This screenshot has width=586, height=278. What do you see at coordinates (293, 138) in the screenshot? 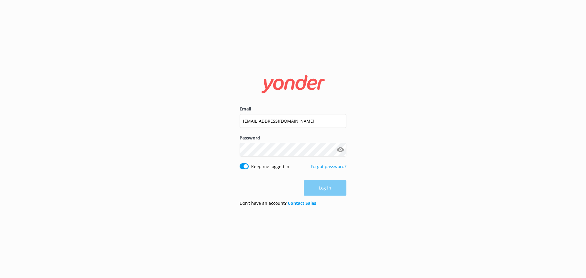
I see `label: Password` at bounding box center [293, 138].